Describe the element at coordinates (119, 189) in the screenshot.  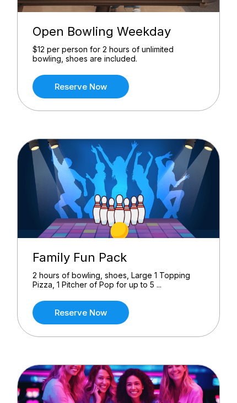
I see `img: Family Fun Pack` at that location.